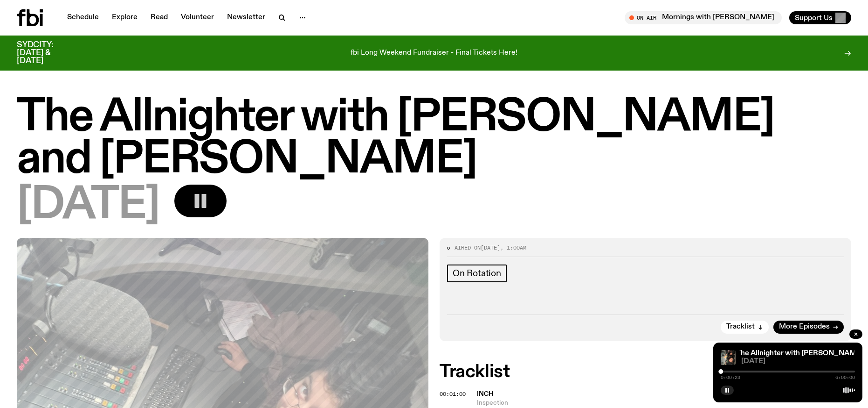  What do you see at coordinates (124, 17) in the screenshot?
I see `a: Explore` at bounding box center [124, 17].